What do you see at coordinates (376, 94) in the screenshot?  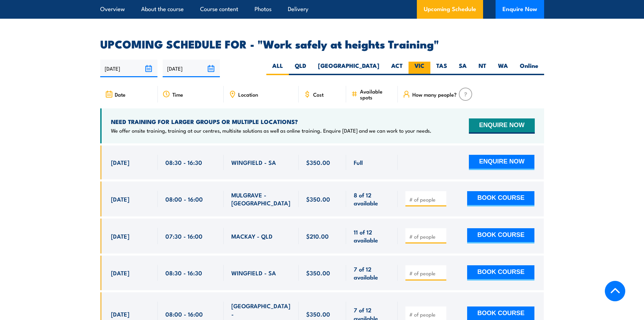 I see `span: Available spots` at bounding box center [376, 94].